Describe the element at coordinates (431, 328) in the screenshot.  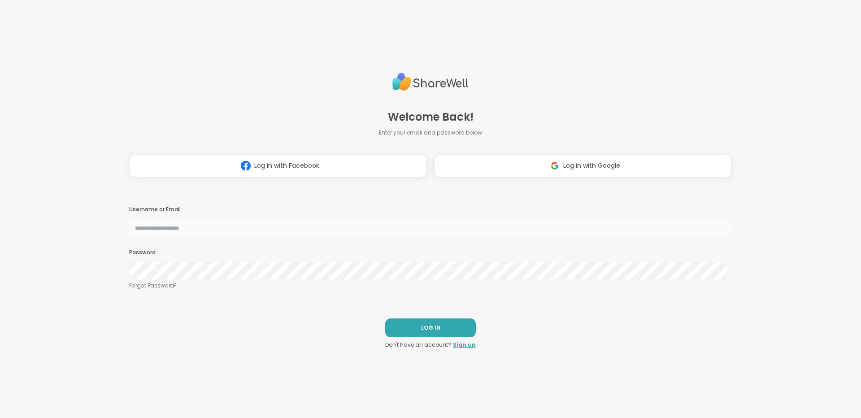
I see `button: LOG IN` at that location.